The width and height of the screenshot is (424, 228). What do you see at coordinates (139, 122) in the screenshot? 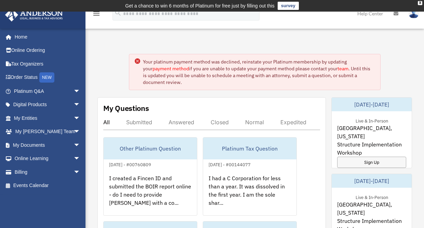
I see `div: Submitted` at bounding box center [139, 122].